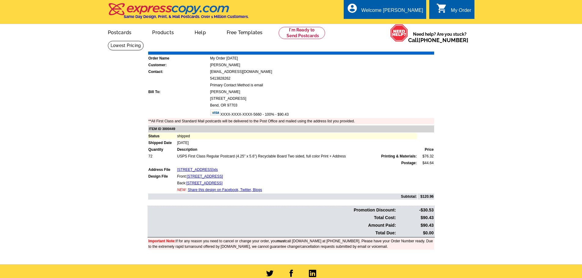 The image size is (582, 278). What do you see at coordinates (179, 92) in the screenshot?
I see `td: Bill To:` at bounding box center [179, 92].